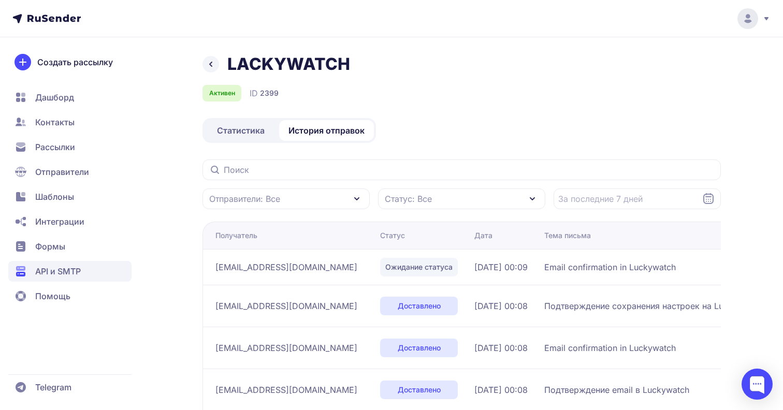 This screenshot has width=783, height=410. Describe the element at coordinates (483, 236) in the screenshot. I see `div: Дата` at that location.